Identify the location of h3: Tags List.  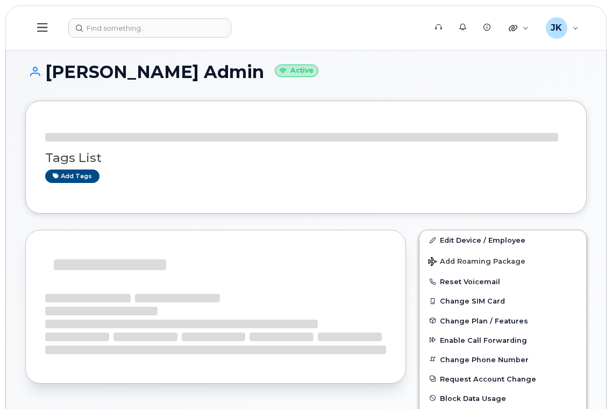
(306, 158).